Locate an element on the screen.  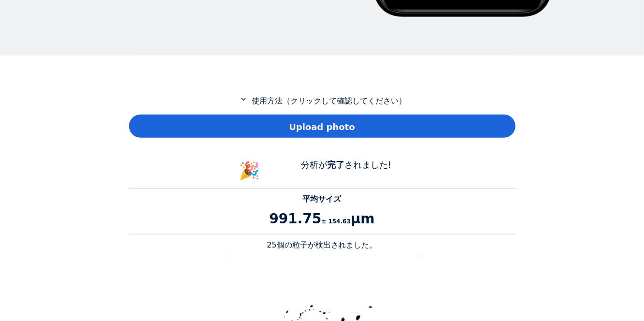
div: 分析が されました! is located at coordinates (346, 171).